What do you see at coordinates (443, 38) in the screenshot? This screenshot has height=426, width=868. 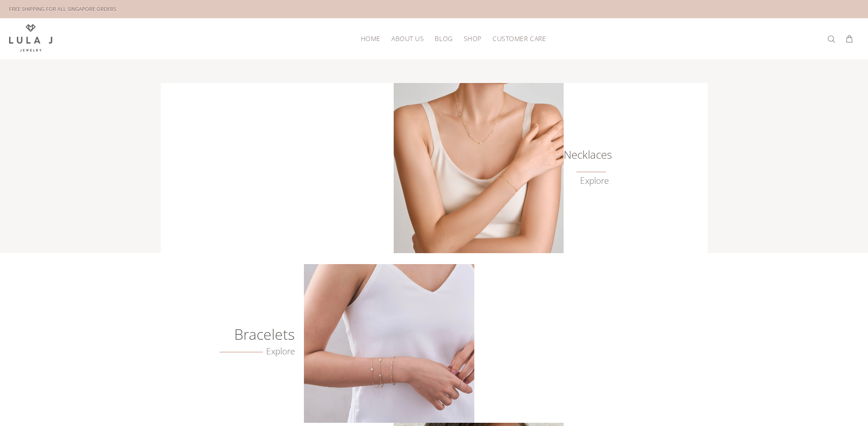 I see `span: Blog` at bounding box center [443, 38].